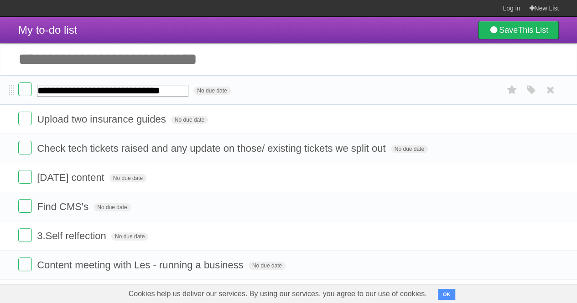 The height and width of the screenshot is (303, 577). What do you see at coordinates (103, 119) in the screenshot?
I see `span: Upload two insurance guides` at bounding box center [103, 119].